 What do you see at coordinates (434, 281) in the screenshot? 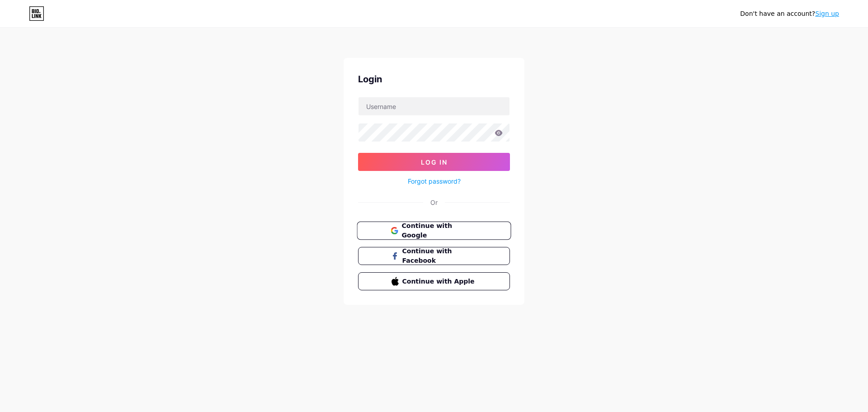
I see `button: Continue with Apple` at bounding box center [434, 281].